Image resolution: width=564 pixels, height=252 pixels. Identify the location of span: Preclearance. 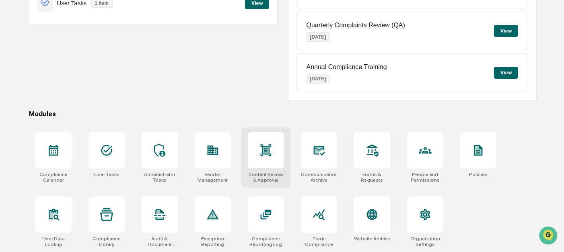
(34, 147).